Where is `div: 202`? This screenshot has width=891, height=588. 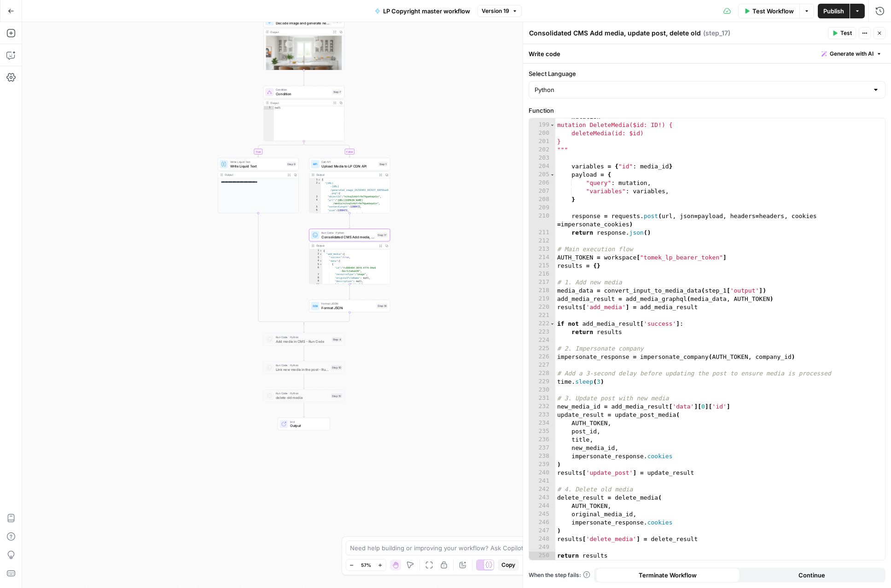 div: 202 is located at coordinates (542, 150).